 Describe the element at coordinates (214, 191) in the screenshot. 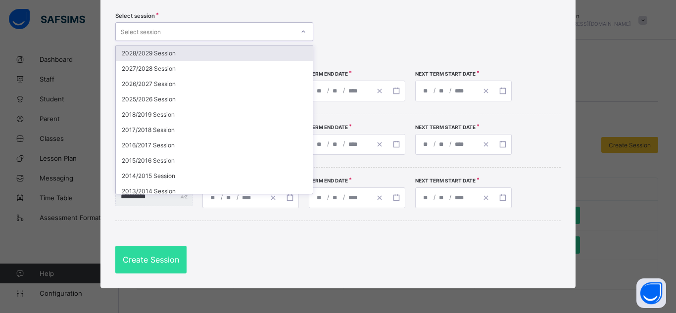

I see `div: 2013/2014 Session` at that location.